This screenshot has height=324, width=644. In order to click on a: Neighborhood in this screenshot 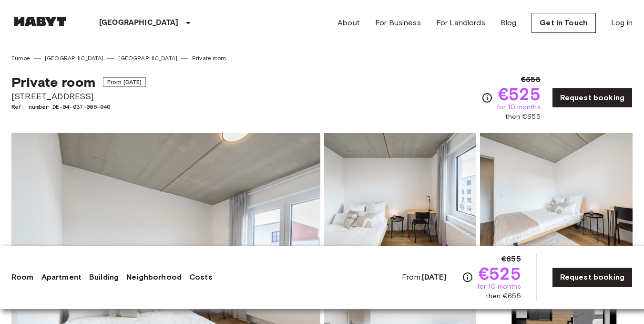, I will do `click(154, 277)`.